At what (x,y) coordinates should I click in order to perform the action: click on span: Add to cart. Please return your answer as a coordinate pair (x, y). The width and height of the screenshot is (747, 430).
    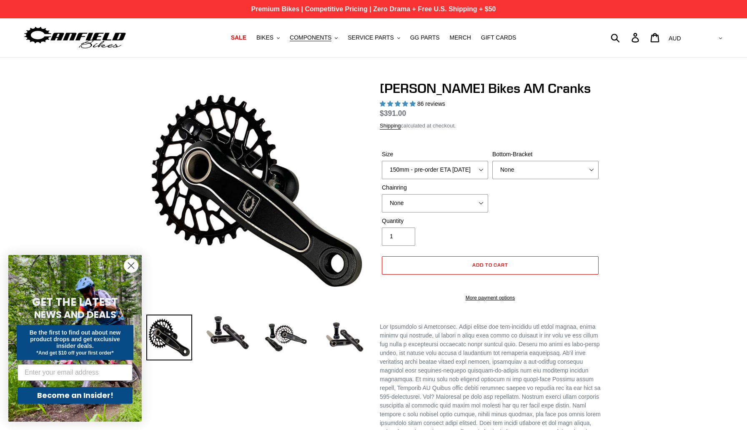
    Looking at the image, I should click on (490, 265).